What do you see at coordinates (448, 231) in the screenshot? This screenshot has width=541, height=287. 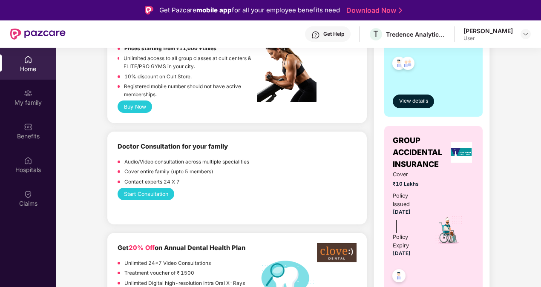 I see `img: icon` at bounding box center [448, 231].